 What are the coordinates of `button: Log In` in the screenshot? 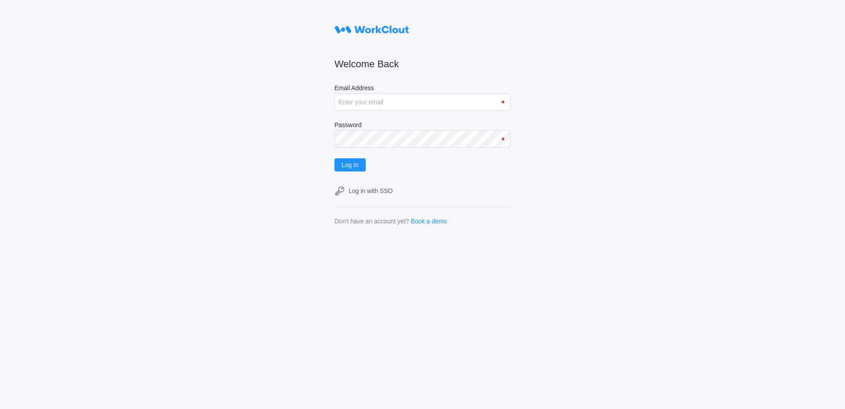 It's located at (350, 165).